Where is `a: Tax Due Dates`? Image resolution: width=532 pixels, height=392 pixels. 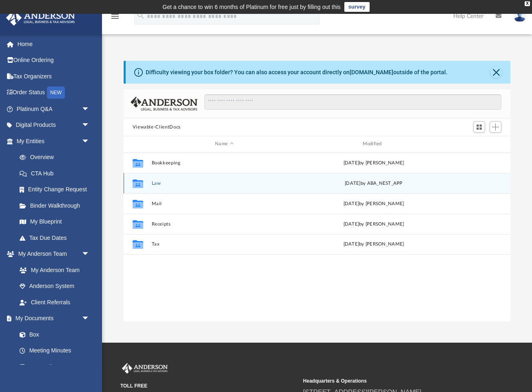 a: Tax Due Dates is located at coordinates (57, 238).